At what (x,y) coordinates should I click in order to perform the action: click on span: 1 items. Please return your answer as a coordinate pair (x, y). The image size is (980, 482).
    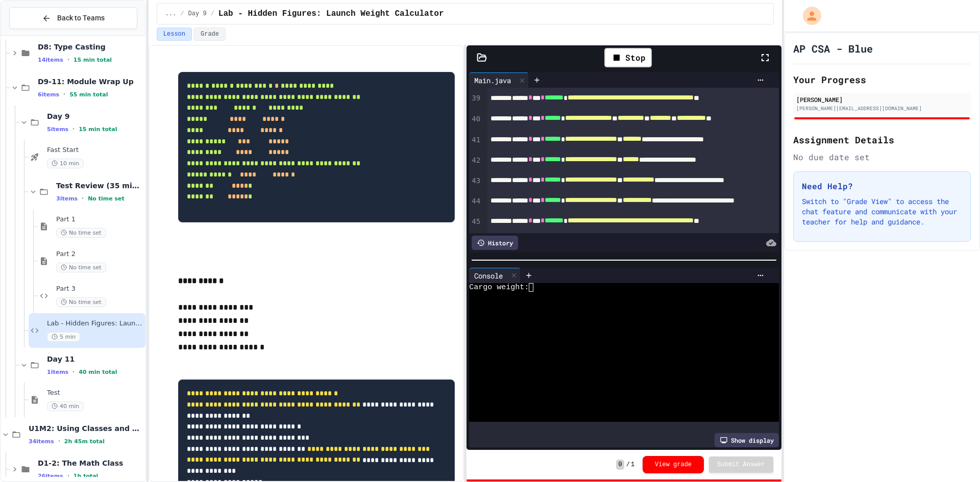
    Looking at the image, I should click on (58, 372).